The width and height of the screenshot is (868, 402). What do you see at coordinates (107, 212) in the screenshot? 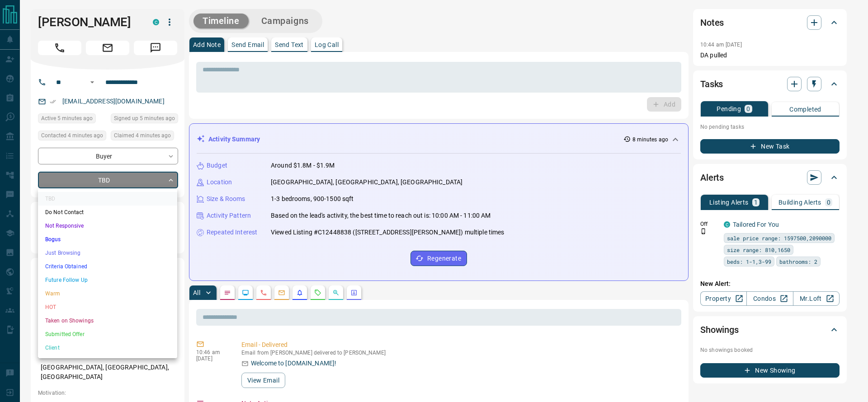
I see `li: Do Not Contact` at bounding box center [107, 212].